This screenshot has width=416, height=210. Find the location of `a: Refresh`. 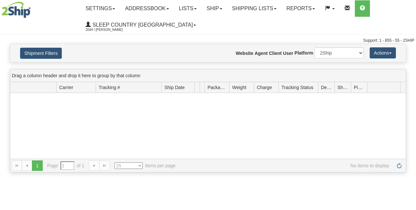

a: Refresh is located at coordinates (399, 166).